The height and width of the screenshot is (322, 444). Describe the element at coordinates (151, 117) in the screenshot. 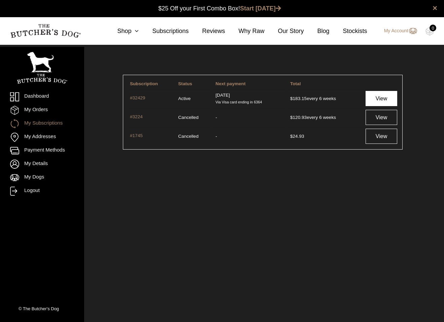

I see `a: #3224` at that location.